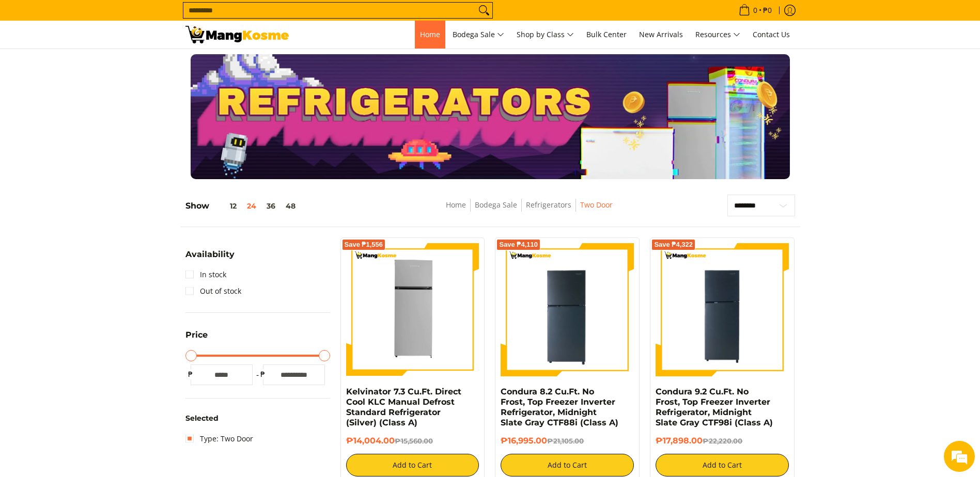 Image resolution: width=980 pixels, height=477 pixels. What do you see at coordinates (545, 35) in the screenshot?
I see `span: Shop by Class` at bounding box center [545, 35].